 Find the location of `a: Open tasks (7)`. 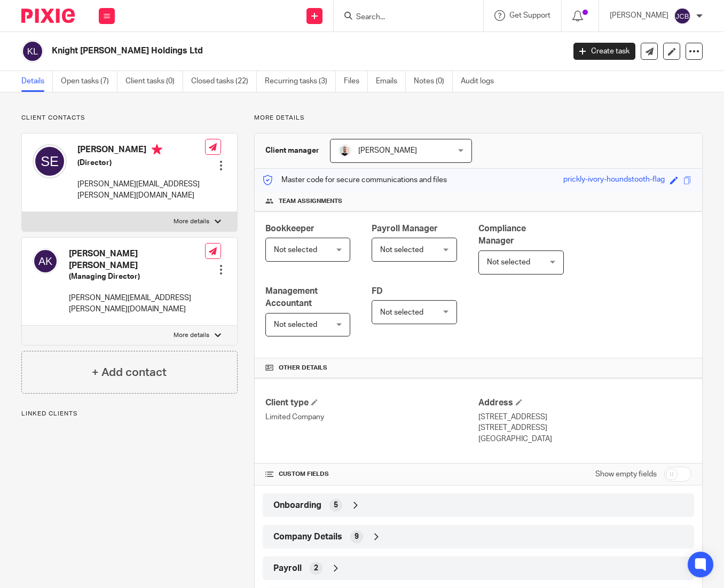

a: Open tasks (7) is located at coordinates (89, 81).